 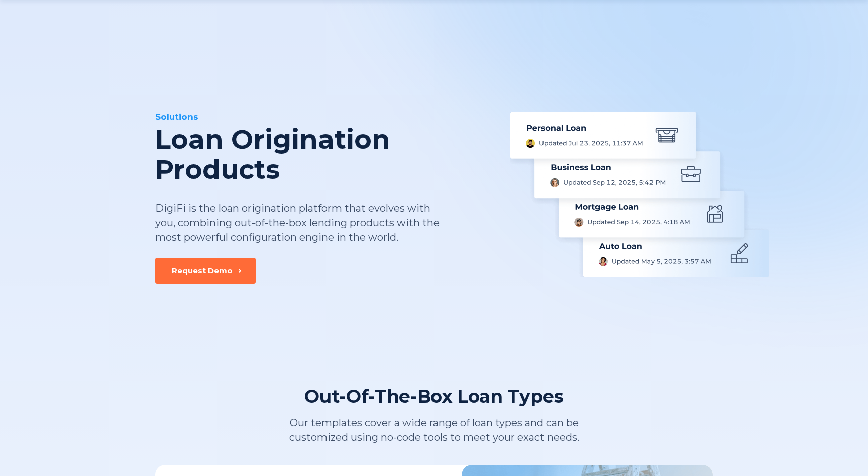 I want to click on a: Request Demo, so click(x=206, y=271).